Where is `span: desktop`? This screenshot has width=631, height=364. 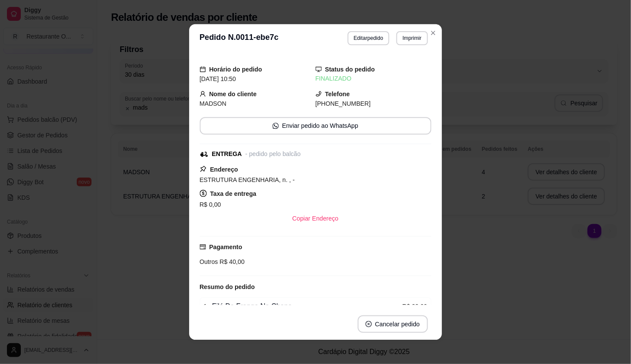 span: desktop is located at coordinates (319, 69).